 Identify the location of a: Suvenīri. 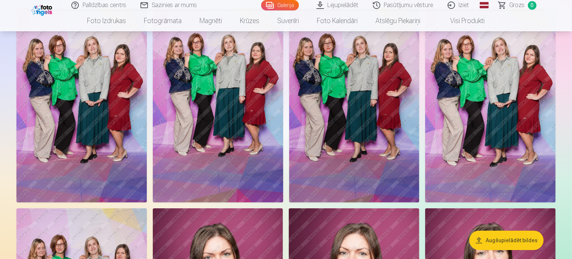
(288, 21).